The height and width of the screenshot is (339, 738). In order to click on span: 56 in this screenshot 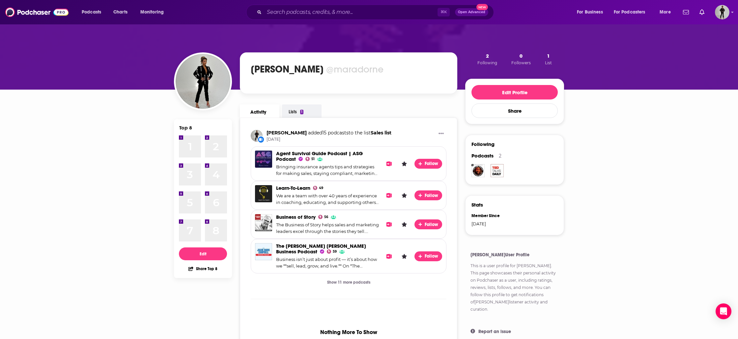, I will do `click(326, 217)`.